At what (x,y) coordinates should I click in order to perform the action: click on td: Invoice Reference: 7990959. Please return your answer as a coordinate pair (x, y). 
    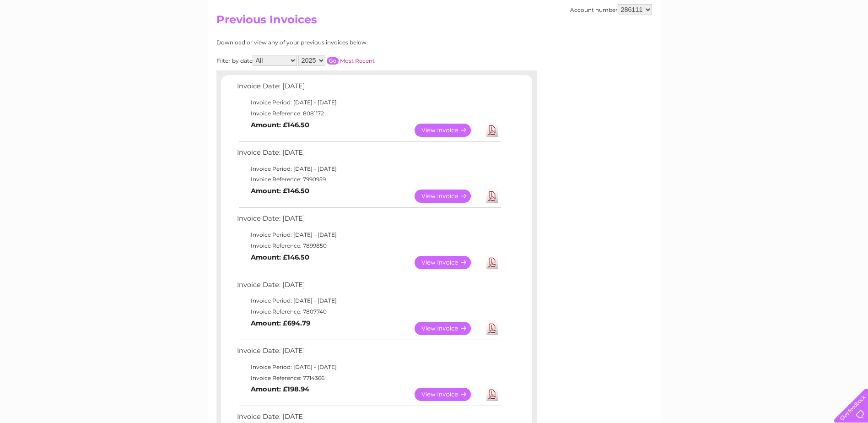
    Looking at the image, I should click on (369, 179).